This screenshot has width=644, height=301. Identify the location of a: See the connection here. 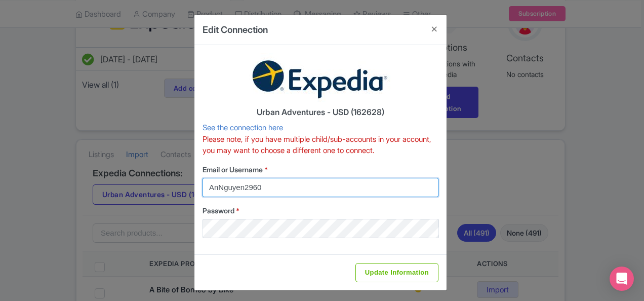
(243, 128).